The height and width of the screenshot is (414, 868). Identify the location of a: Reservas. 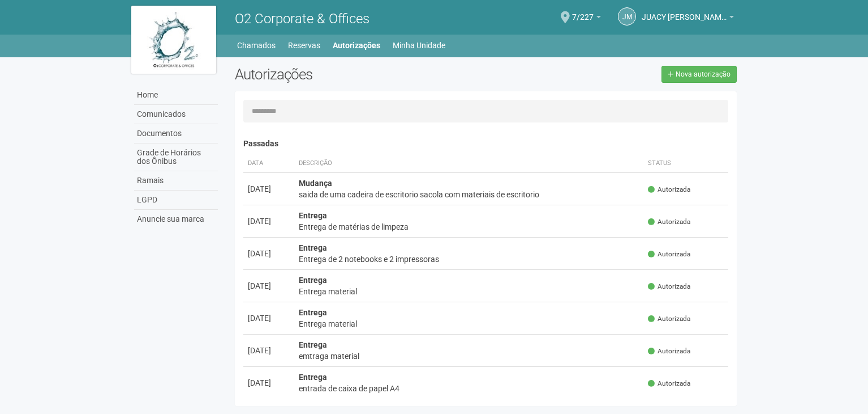
(304, 45).